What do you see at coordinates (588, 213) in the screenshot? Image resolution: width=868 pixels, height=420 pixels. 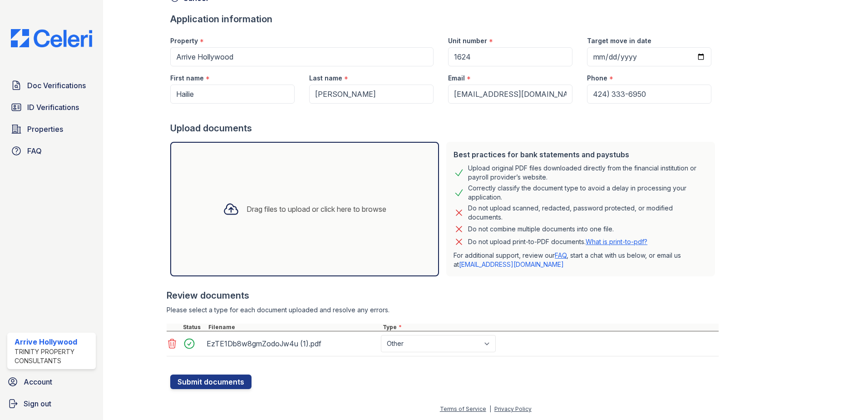 I see `div: Do not upload scanned, redacted, password protected, or modified documents.` at bounding box center [588, 213].